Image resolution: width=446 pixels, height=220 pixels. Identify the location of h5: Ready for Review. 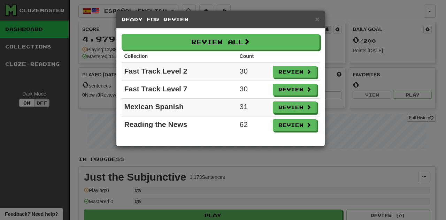
(221, 20).